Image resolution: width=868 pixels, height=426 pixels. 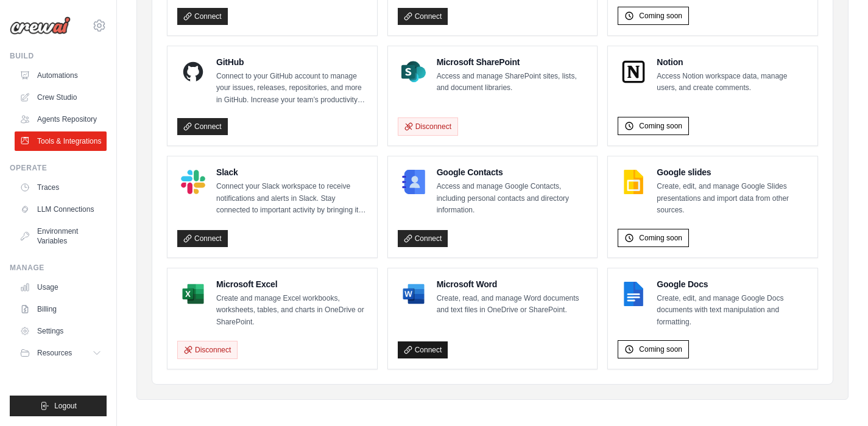 I want to click on a: LLM Connections, so click(x=60, y=209).